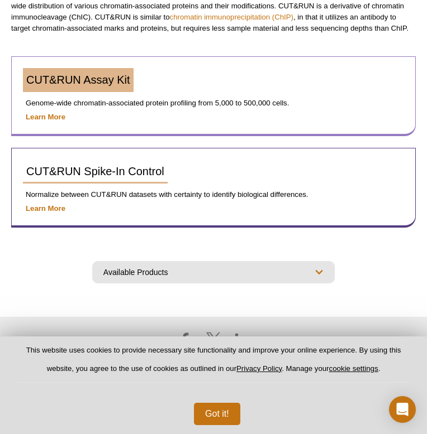 The width and height of the screenshot is (427, 434). Describe the element at coordinates (217, 414) in the screenshot. I see `button: Got it!` at that location.